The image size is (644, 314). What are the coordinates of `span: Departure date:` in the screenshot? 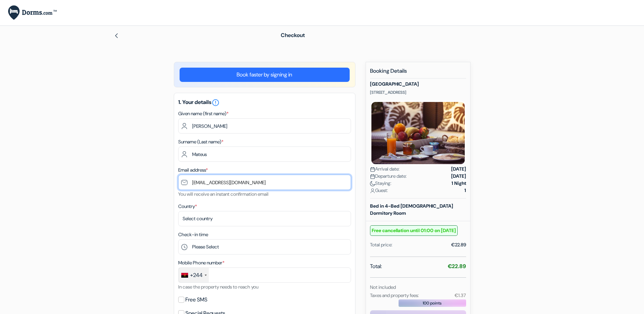 It's located at (389, 176).